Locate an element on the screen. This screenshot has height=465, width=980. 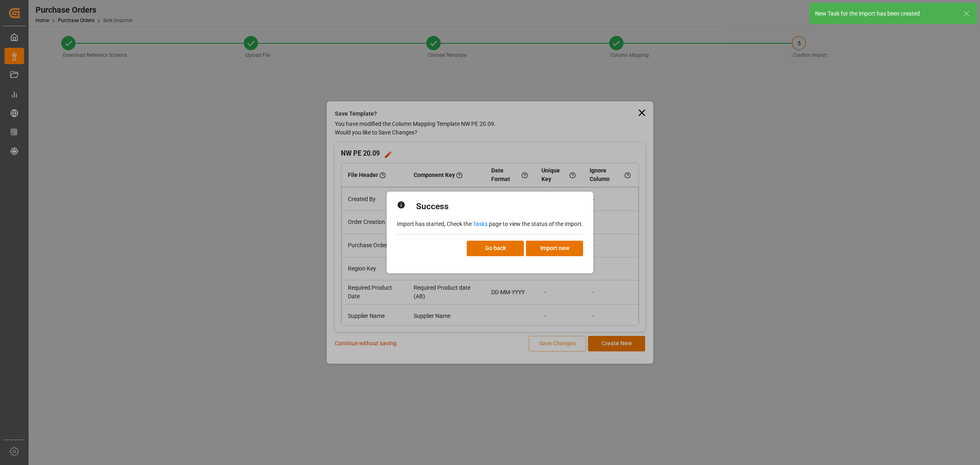
button: Go back is located at coordinates (496, 248).